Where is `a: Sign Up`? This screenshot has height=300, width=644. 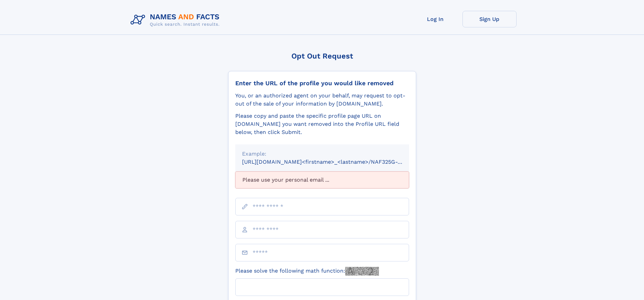 a: Sign Up is located at coordinates (489, 19).